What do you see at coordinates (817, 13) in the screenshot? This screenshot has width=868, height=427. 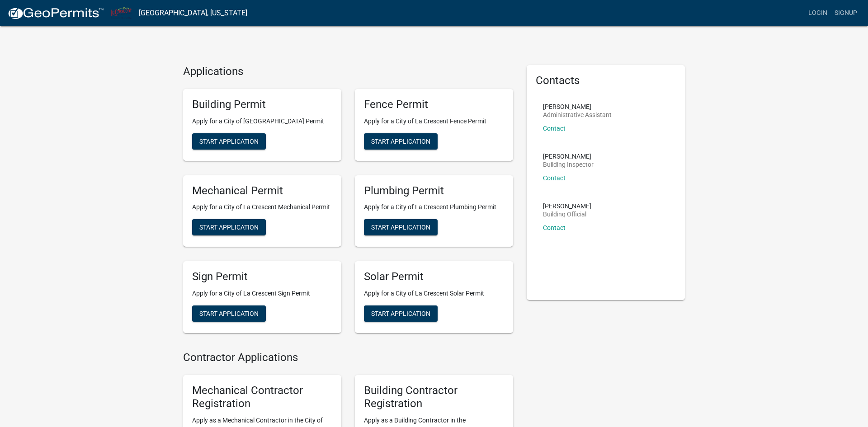 I see `a: Login` at bounding box center [817, 13].